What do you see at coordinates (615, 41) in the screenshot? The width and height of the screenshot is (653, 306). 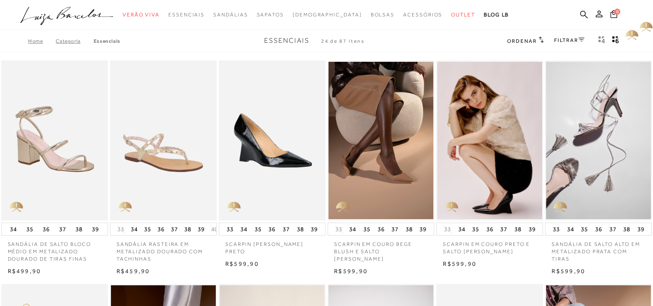 I see `button: gridText6Desc` at bounding box center [615, 41].